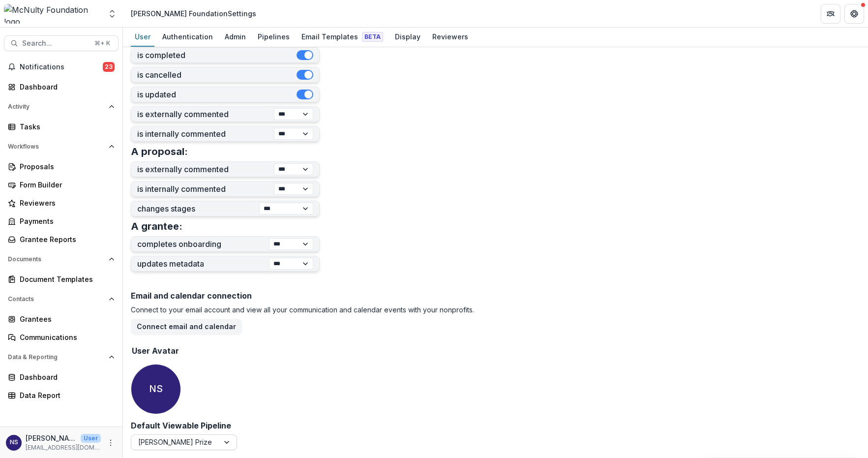  Describe the element at coordinates (831, 14) in the screenshot. I see `button: Partners` at that location.